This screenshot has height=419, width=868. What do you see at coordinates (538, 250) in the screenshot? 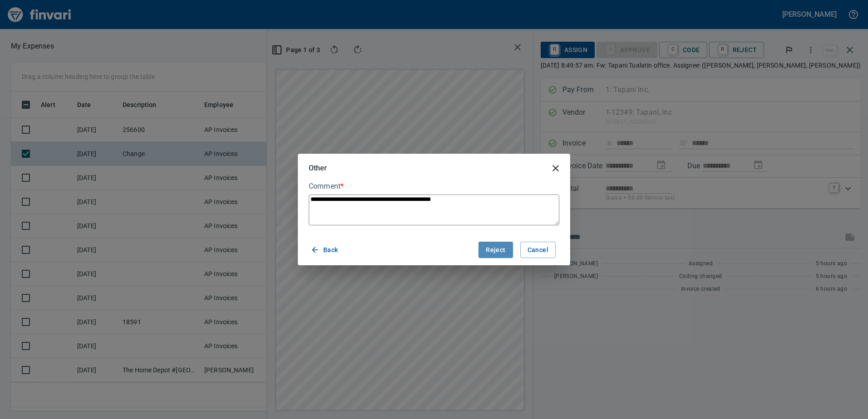
I see `button: Cancel` at bounding box center [538, 250].